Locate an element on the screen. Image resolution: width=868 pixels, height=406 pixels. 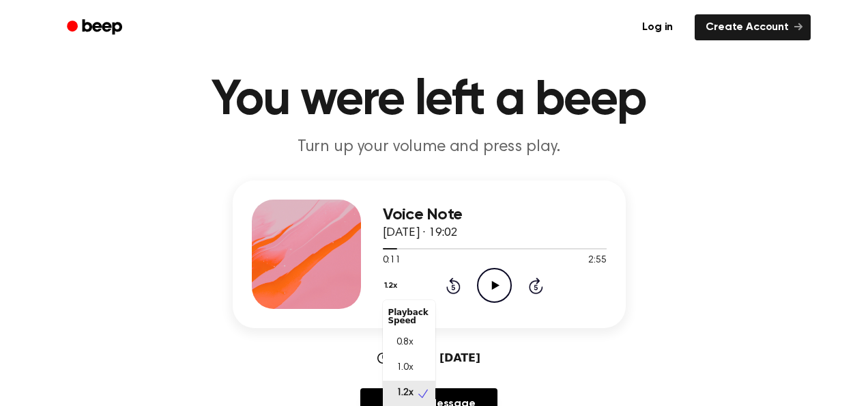
div: Playback Speed is located at coordinates (409, 316).